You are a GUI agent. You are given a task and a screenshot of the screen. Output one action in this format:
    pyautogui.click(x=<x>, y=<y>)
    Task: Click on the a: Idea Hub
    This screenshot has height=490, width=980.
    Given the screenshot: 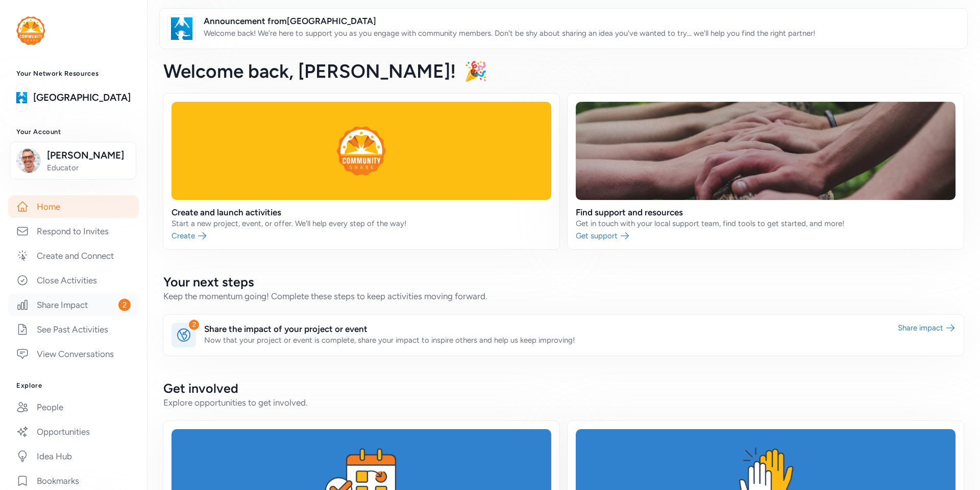 What is the action you would take?
    pyautogui.click(x=73, y=456)
    